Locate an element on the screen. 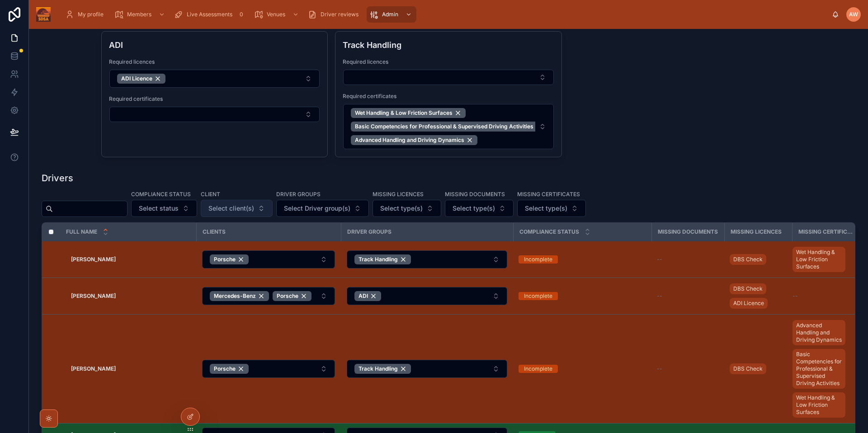 Image resolution: width=868 pixels, height=433 pixels. span: Required licences is located at coordinates (214, 62).